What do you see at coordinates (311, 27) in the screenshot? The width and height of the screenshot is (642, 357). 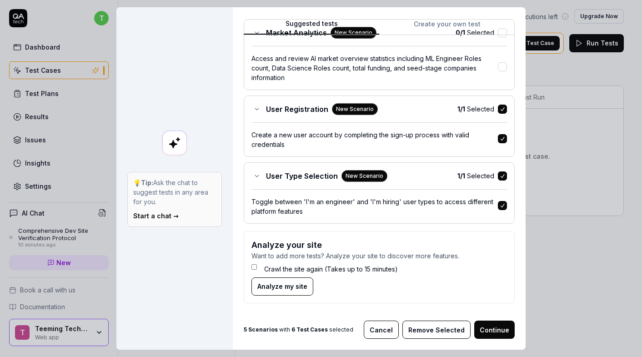 I see `button: Suggested tests` at bounding box center [311, 27].